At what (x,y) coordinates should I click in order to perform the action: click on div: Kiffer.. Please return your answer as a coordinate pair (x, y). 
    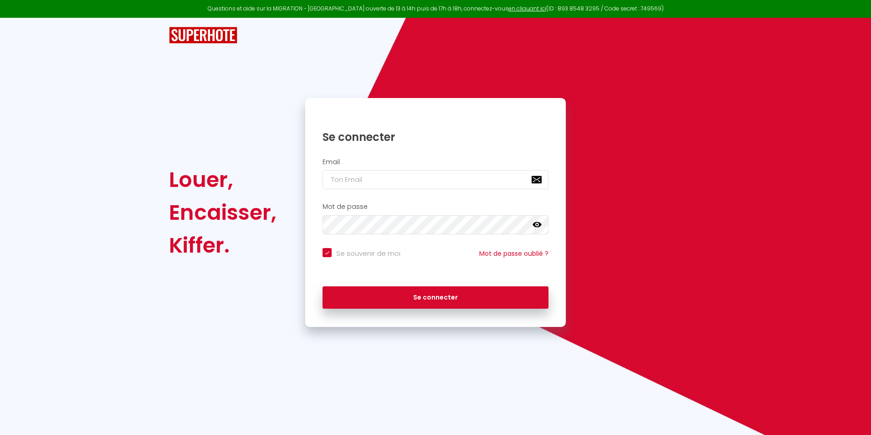
    Looking at the image, I should click on (223, 245).